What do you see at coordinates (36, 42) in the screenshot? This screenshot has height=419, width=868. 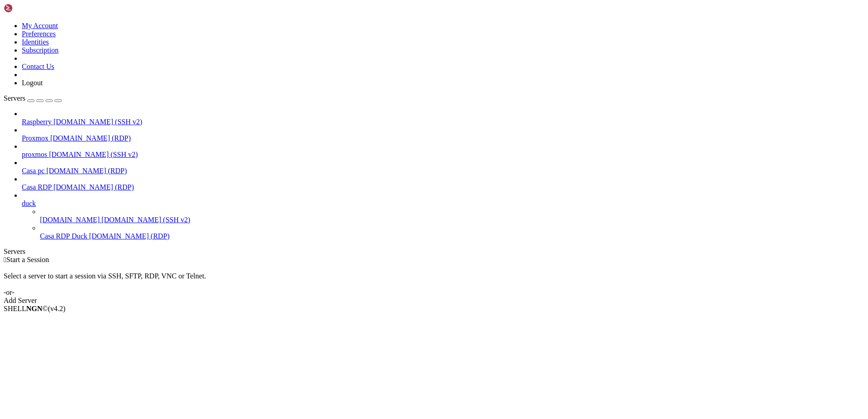 I see `a: Identities` at bounding box center [36, 42].